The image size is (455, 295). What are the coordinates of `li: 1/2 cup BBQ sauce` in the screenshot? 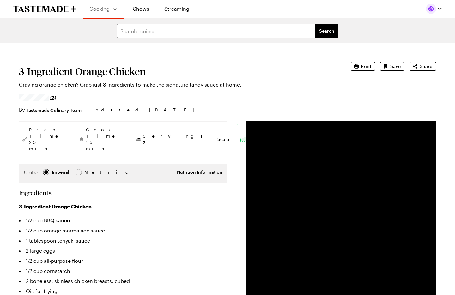 It's located at (123, 221).